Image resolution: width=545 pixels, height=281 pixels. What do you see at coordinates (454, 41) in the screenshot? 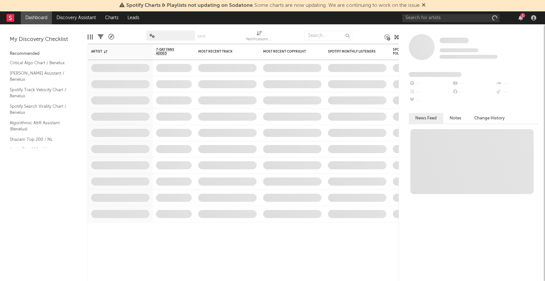
I see `a: Some Artist` at bounding box center [454, 41].